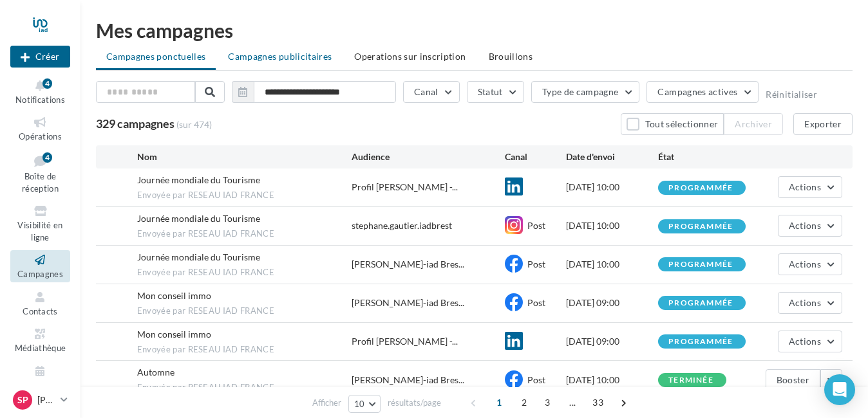 The image size is (868, 418). What do you see at coordinates (244, 157) in the screenshot?
I see `div: Nom` at bounding box center [244, 157].